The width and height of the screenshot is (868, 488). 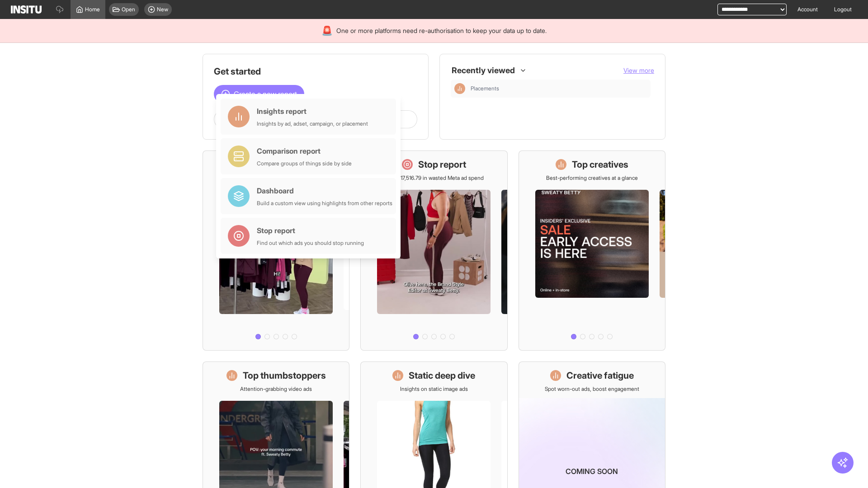 What do you see at coordinates (275, 250) in the screenshot?
I see `a: What's live nowSee all active ads instantly` at bounding box center [275, 250].